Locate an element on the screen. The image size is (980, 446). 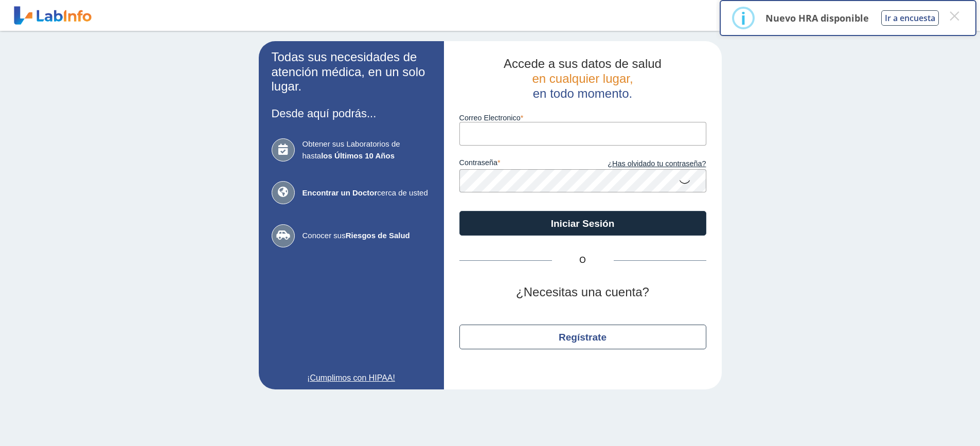
button: Close this dialog is located at coordinates (954, 16).